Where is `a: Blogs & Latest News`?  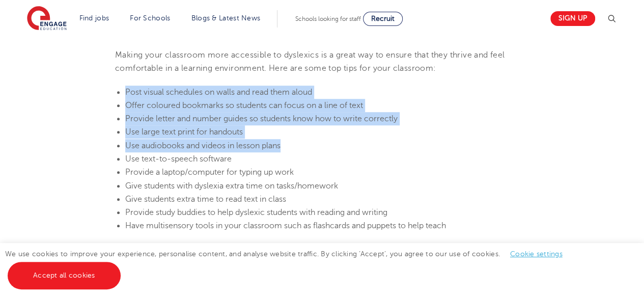
a: Blogs & Latest News is located at coordinates (226, 17).